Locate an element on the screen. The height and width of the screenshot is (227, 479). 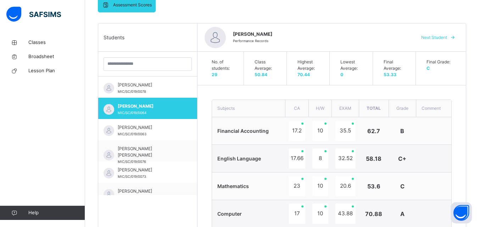
span: English Language is located at coordinates (239, 158).